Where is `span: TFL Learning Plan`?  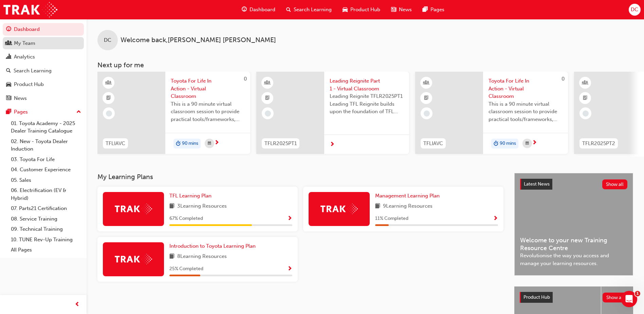 span: TFL Learning Plan is located at coordinates (190, 196).